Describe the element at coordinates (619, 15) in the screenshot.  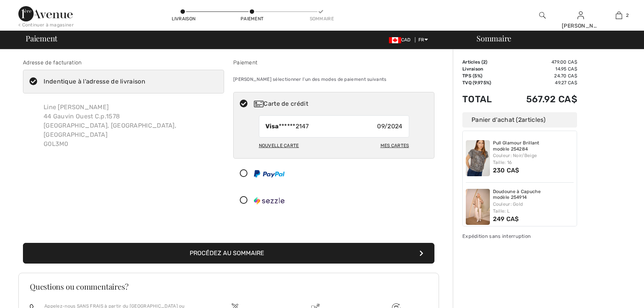
I see `img: Mon panier` at that location.